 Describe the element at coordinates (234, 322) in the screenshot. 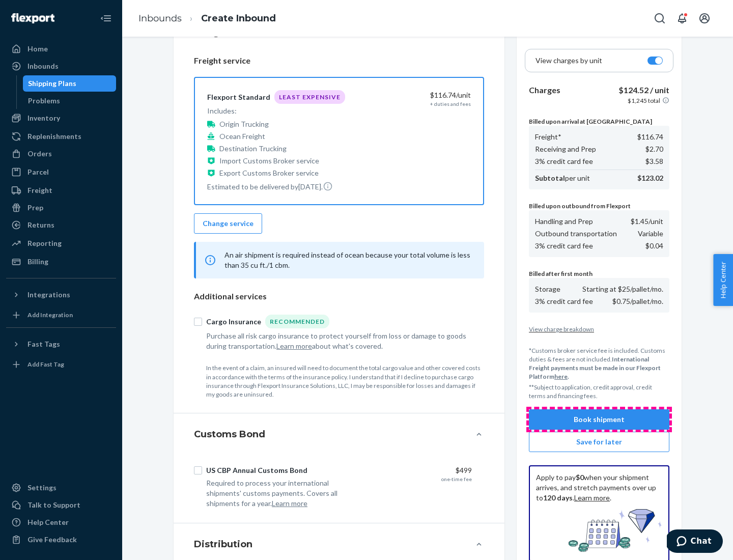

I see `div: Cargo Insurance` at that location.